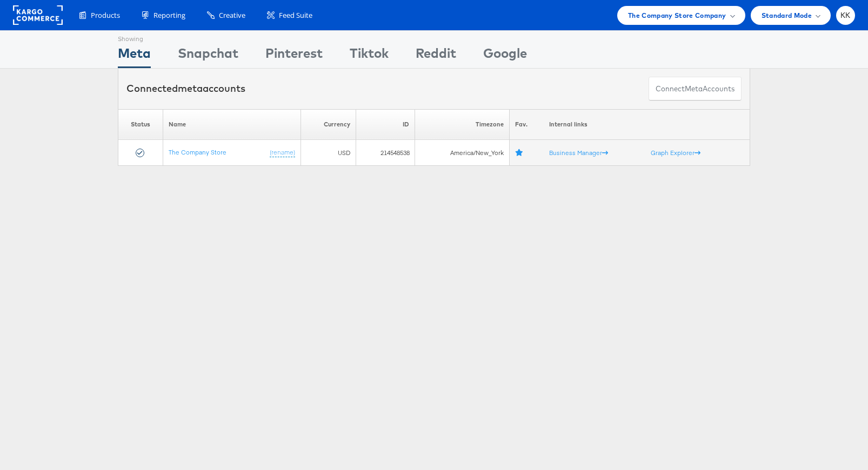 Image resolution: width=868 pixels, height=470 pixels. What do you see at coordinates (105, 15) in the screenshot?
I see `span: Products` at bounding box center [105, 15].